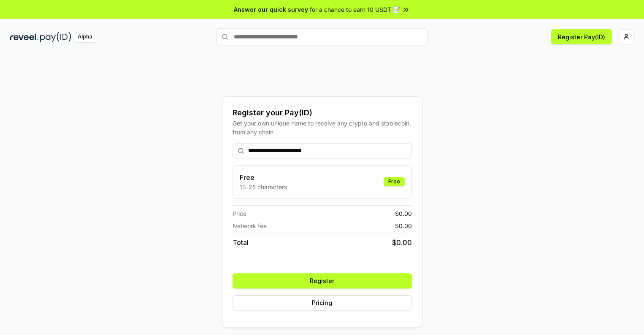  Describe the element at coordinates (271, 9) in the screenshot. I see `span: Answer our quick survey` at that location.